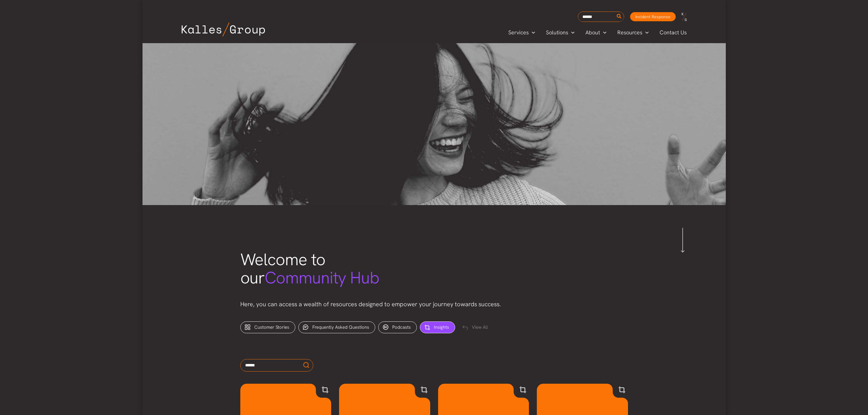  Describe the element at coordinates (673, 33) in the screenshot. I see `span: Contact Us` at that location.